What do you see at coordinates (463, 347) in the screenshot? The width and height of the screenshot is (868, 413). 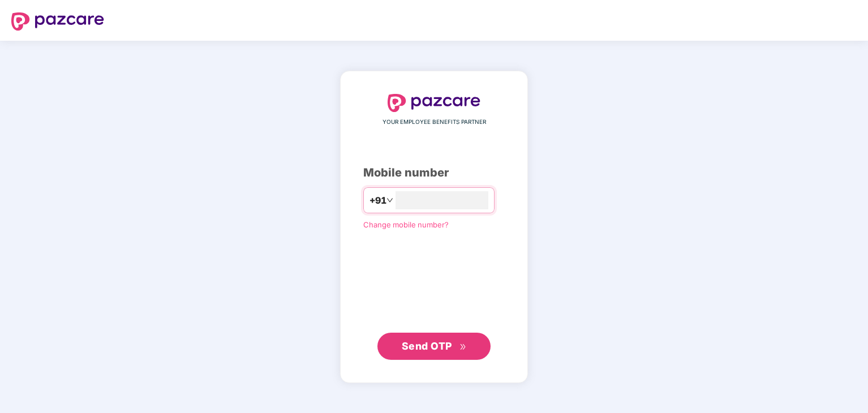 I see `span: double-right` at bounding box center [463, 347].